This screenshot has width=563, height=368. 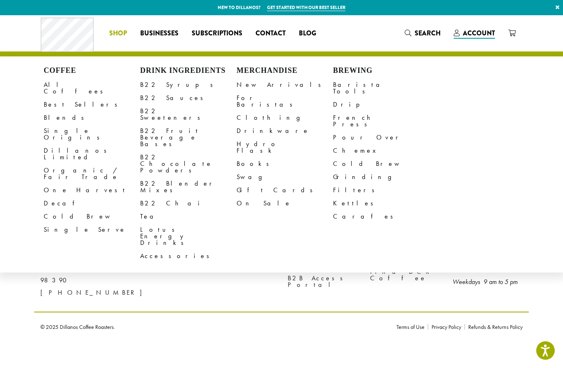 I want to click on a: Barista Tools, so click(x=381, y=88).